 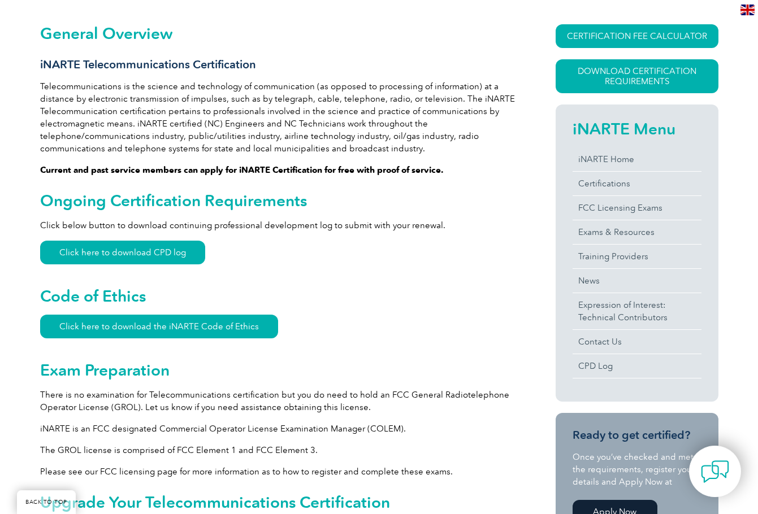 What do you see at coordinates (637, 36) in the screenshot?
I see `a: CERTIFICATION FEE CALCULATOR` at bounding box center [637, 36].